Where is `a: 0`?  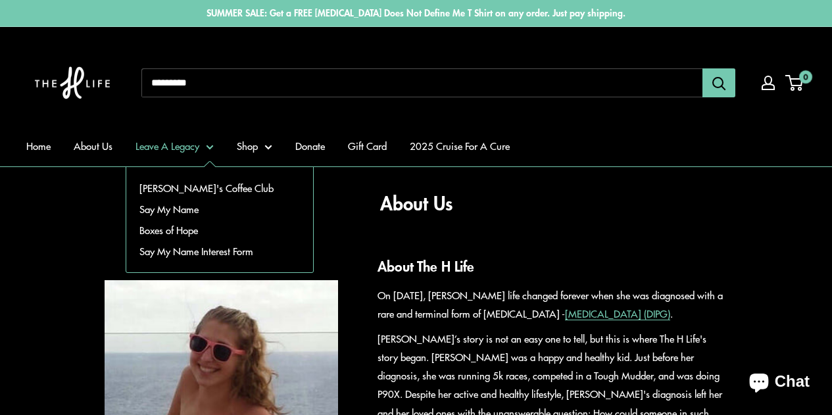 a: 0 is located at coordinates (794, 83).